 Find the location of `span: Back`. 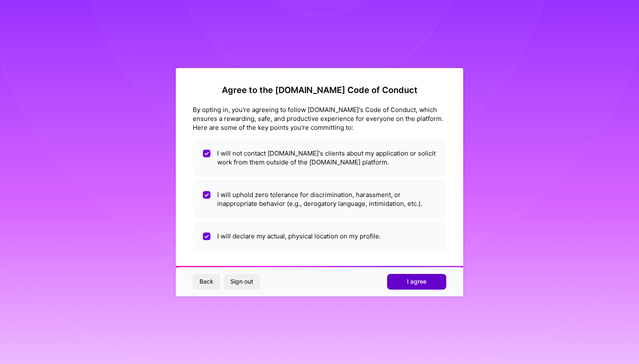

span: Back is located at coordinates (206, 282).